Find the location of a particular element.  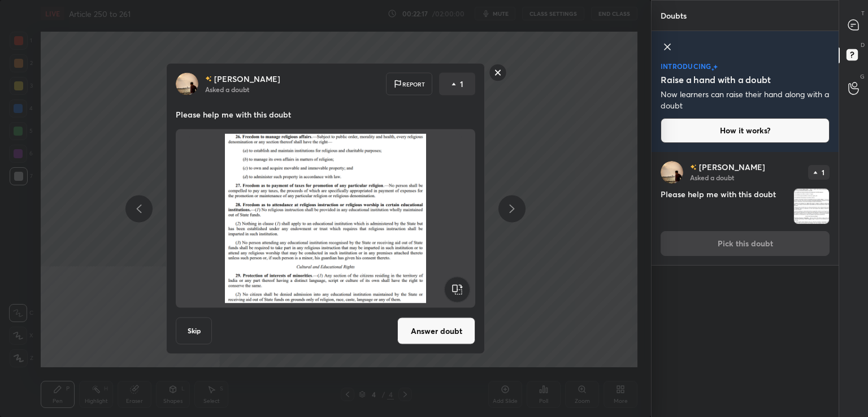

p: Doubts is located at coordinates (674, 15).